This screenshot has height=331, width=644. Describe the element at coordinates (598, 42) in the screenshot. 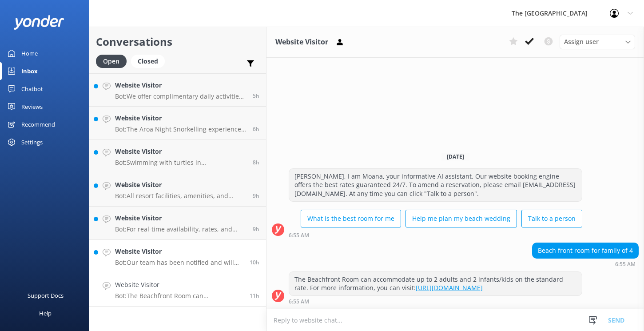

I see `div: Assign User` at that location.